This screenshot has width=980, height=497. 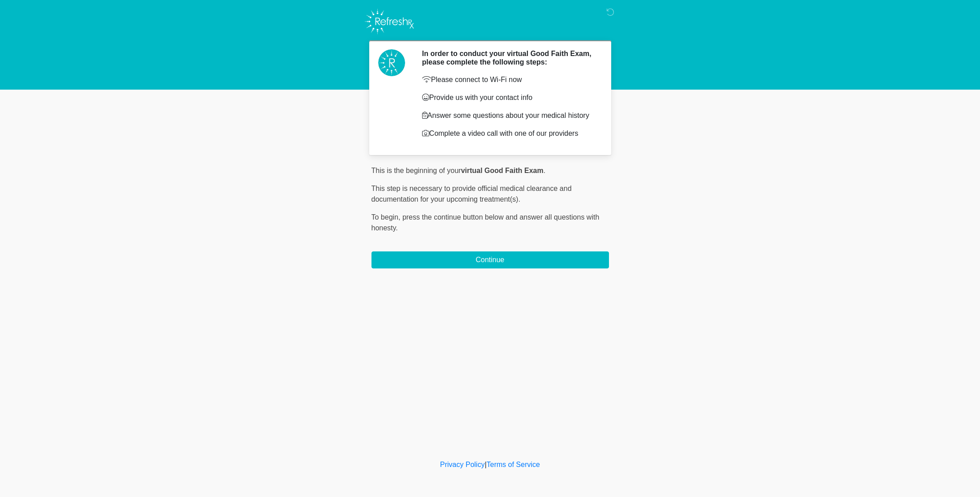 What do you see at coordinates (416, 170) in the screenshot?
I see `span: This is the beginning of your` at bounding box center [416, 170].